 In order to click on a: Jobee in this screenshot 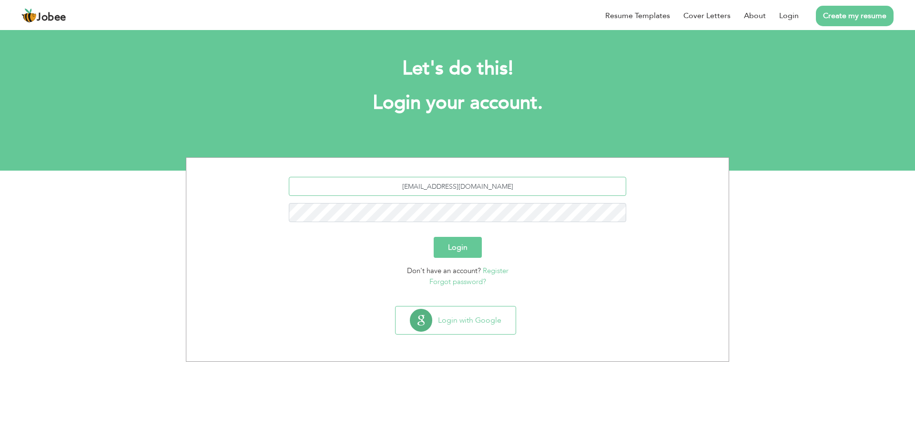, I will do `click(44, 16)`.